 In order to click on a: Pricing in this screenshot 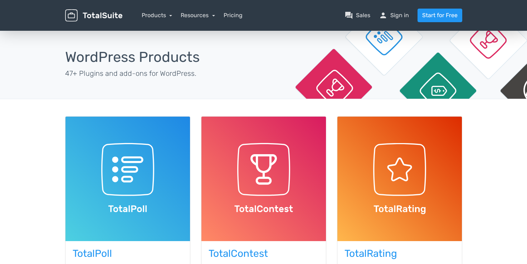, I will do `click(233, 15)`.